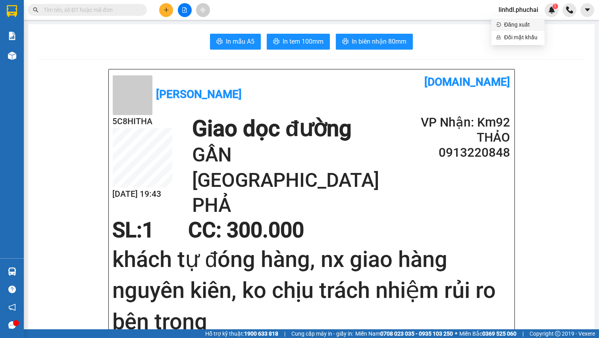 Image resolution: width=599 pixels, height=338 pixels. I want to click on div: CC : 300.000, so click(246, 230).